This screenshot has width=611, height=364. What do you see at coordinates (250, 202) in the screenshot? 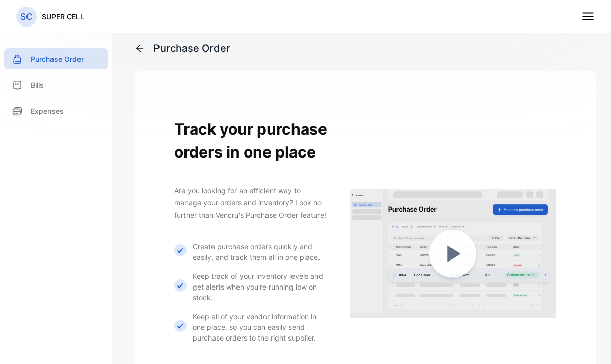
I see `span: Are you looking for an efficient way to manage your orders and inventory? Look no further than Ve...` at bounding box center [250, 202].